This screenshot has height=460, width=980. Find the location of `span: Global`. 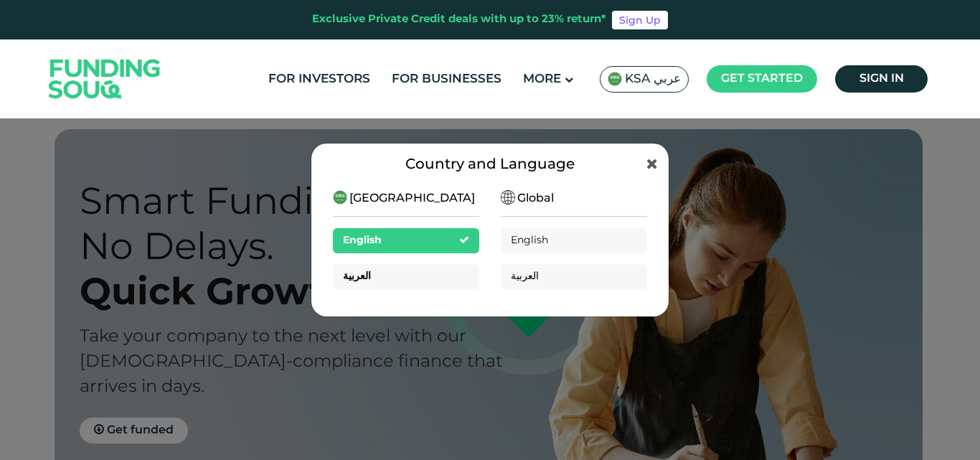

span: Global is located at coordinates (535, 199).